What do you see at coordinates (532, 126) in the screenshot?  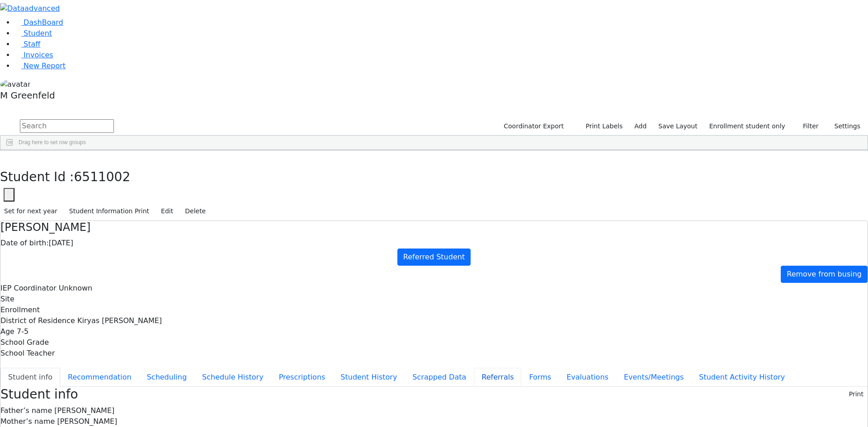 I see `button: Coordinator Export` at bounding box center [532, 126].